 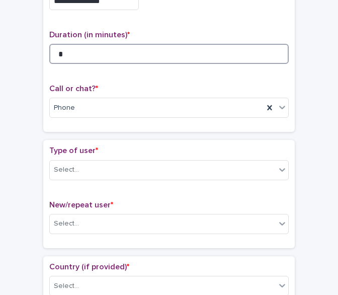 I want to click on span: New/repeat user, so click(x=81, y=205).